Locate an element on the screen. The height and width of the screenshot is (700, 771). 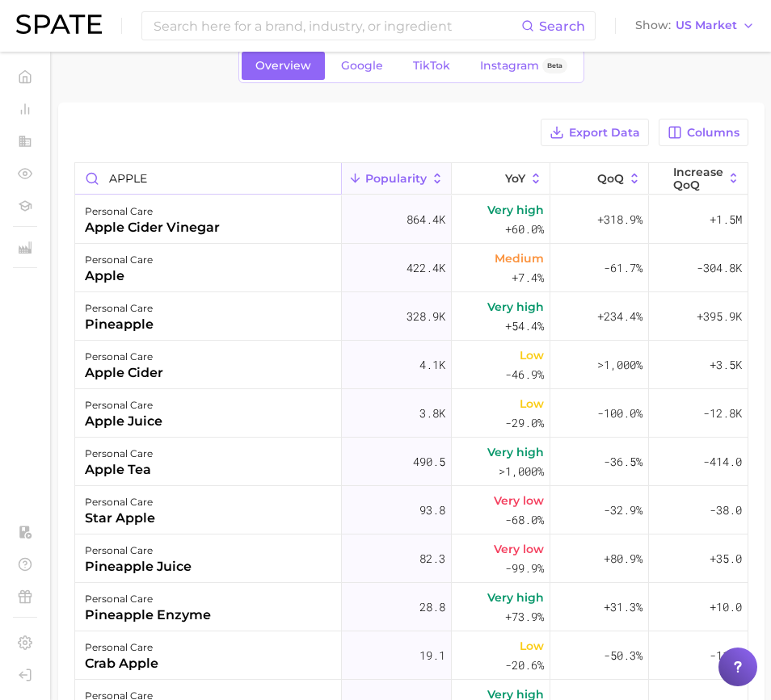
span: -12.8k is located at coordinates (722, 414).